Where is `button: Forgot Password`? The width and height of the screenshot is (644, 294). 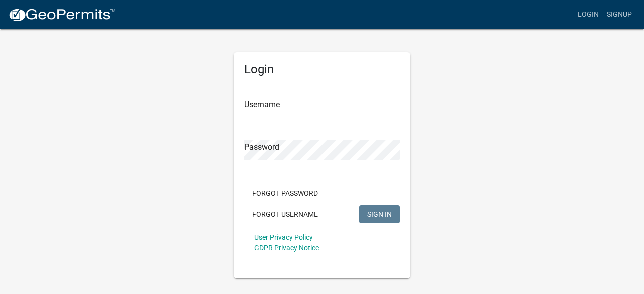 button: Forgot Password is located at coordinates (284, 194).